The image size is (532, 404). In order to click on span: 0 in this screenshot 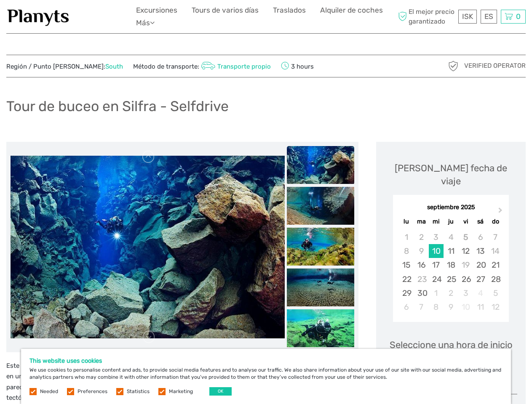, I will do `click(518, 16)`.